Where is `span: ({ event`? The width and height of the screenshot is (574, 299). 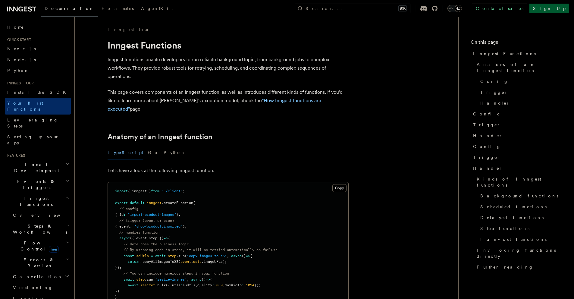 span: ({ event is located at coordinates (138, 238).